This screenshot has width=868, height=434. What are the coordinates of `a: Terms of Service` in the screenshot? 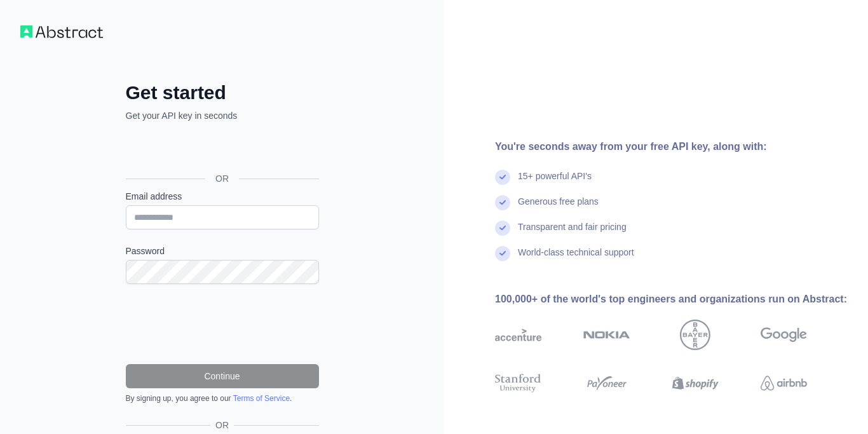 It's located at (261, 399).